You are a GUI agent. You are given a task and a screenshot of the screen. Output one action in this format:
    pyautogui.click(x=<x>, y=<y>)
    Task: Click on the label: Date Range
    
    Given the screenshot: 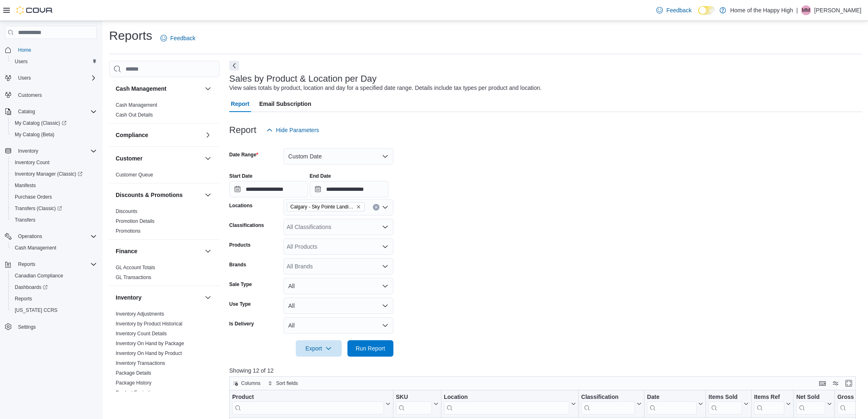 What is the action you would take?
    pyautogui.click(x=244, y=155)
    